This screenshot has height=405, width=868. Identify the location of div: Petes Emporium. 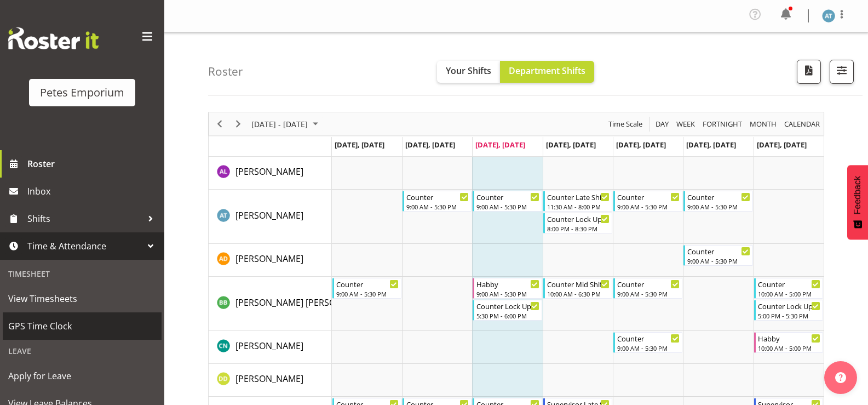
(82, 92).